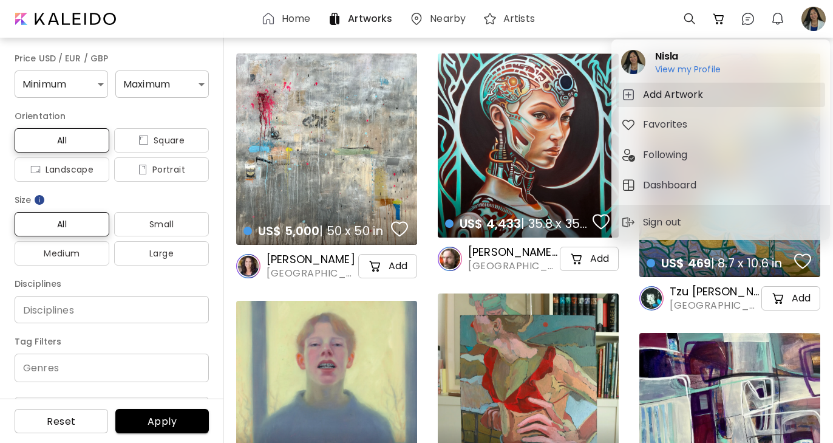  Describe the element at coordinates (653, 222) in the screenshot. I see `button: sign-outSign out` at that location.